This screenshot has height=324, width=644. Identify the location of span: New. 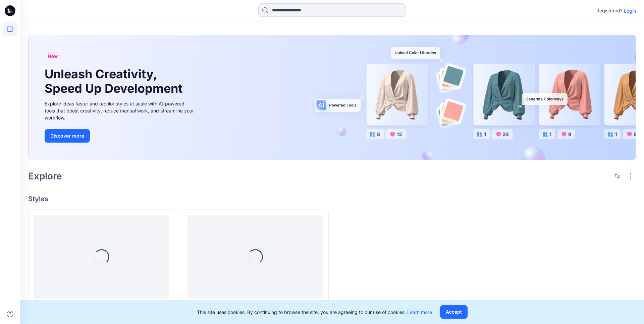
(53, 57).